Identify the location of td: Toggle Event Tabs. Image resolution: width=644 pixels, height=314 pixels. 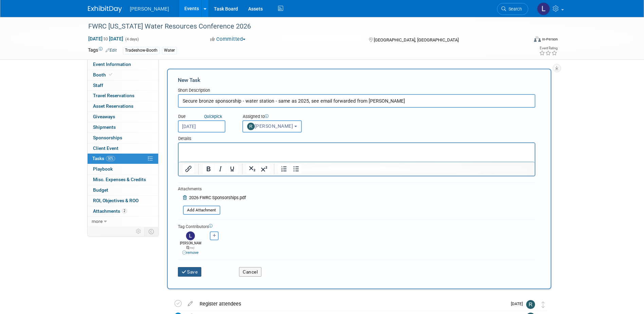
(151, 231).